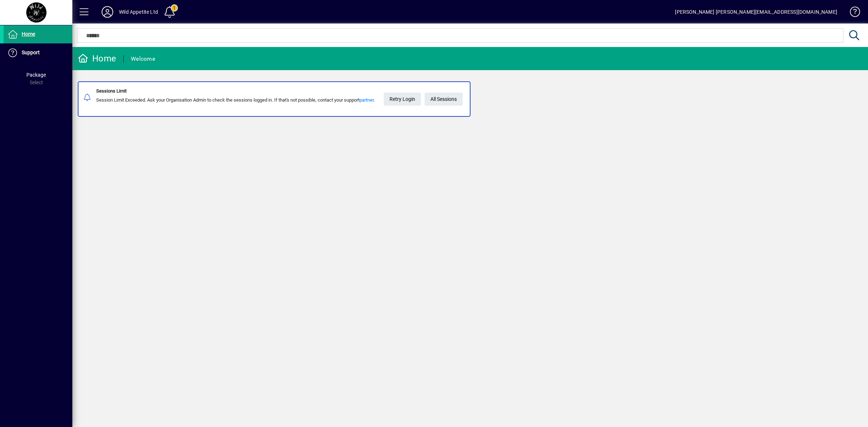 The image size is (868, 427). Describe the element at coordinates (235, 91) in the screenshot. I see `div: Sessions Limit` at that location.